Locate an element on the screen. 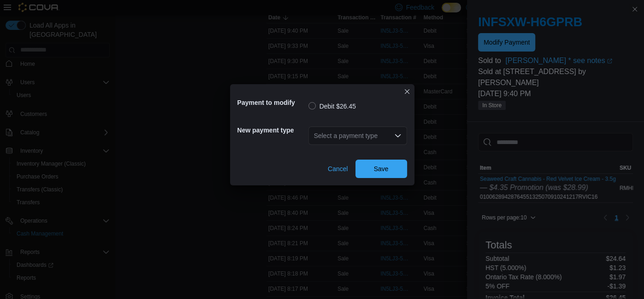 The height and width of the screenshot is (299, 644). span: Save is located at coordinates (381, 169).